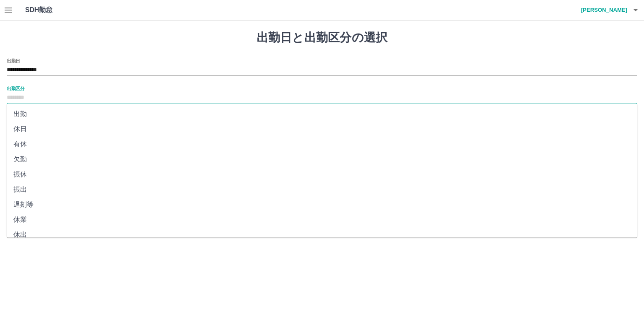 This screenshot has height=335, width=644. What do you see at coordinates (322, 129) in the screenshot?
I see `li: 休日` at bounding box center [322, 129].